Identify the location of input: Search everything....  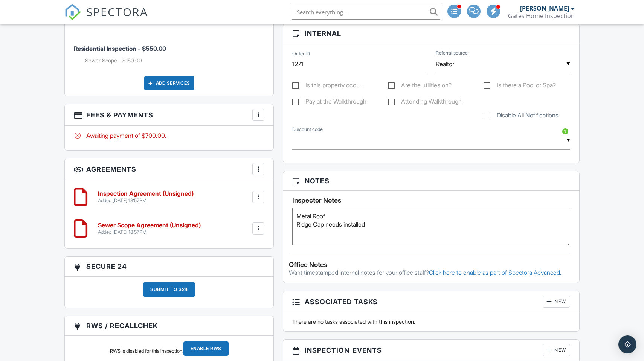
(366, 12).